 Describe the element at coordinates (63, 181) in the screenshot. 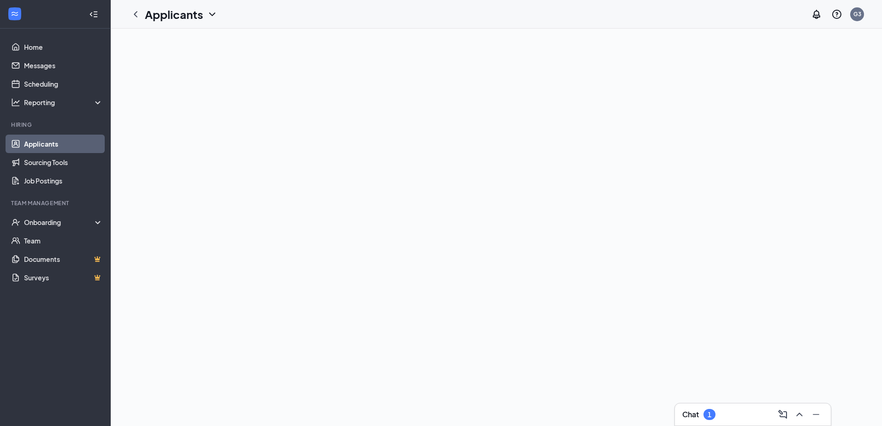

I see `a: Job Postings` at that location.